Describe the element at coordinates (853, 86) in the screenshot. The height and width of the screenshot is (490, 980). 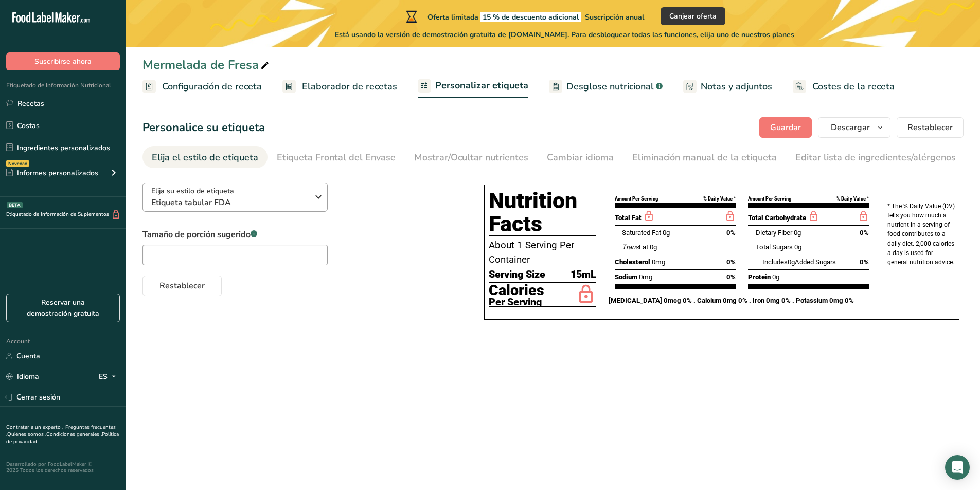
I see `span: Costes de la receta` at that location.